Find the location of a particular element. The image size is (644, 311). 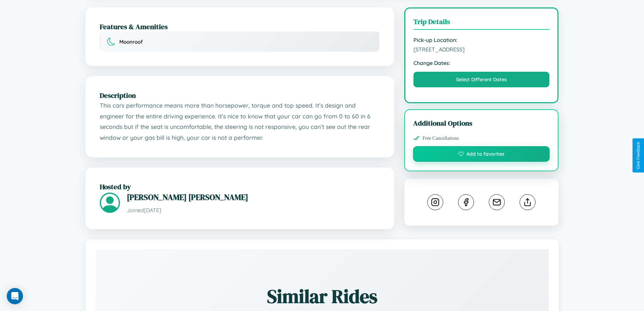

strong: Pick-up Location: is located at coordinates (481, 40).